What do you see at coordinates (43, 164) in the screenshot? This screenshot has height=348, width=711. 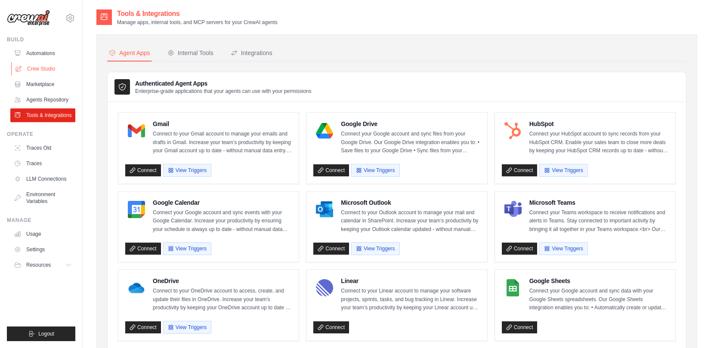 I see `a: Traces` at bounding box center [43, 164].